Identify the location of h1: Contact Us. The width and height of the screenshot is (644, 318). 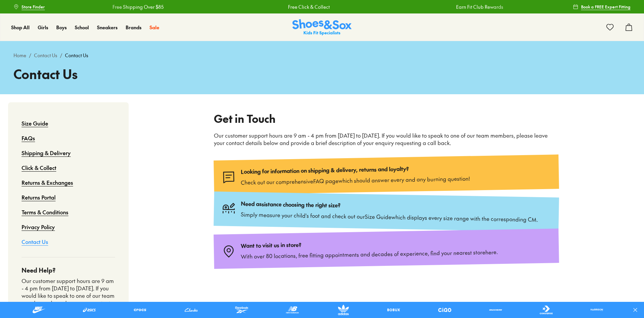
(322, 74).